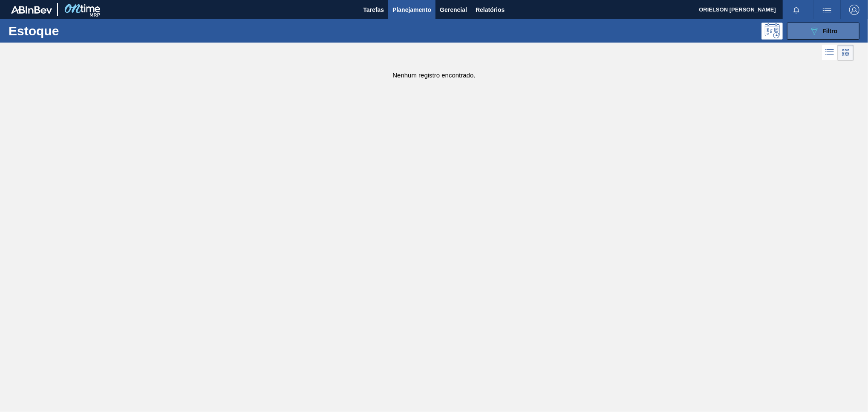  What do you see at coordinates (827, 10) in the screenshot?
I see `img: userActions` at bounding box center [827, 10].